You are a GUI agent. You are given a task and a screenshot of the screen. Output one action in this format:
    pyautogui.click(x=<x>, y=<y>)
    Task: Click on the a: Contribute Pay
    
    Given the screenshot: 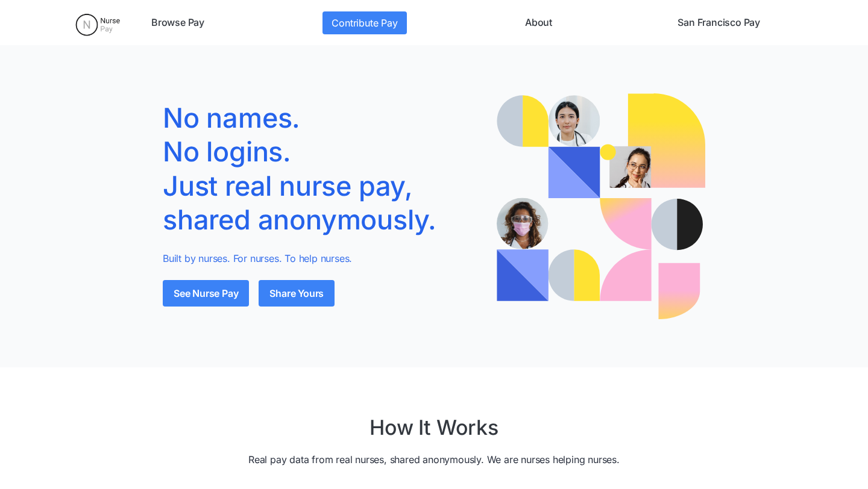 What is the action you would take?
    pyautogui.click(x=364, y=23)
    